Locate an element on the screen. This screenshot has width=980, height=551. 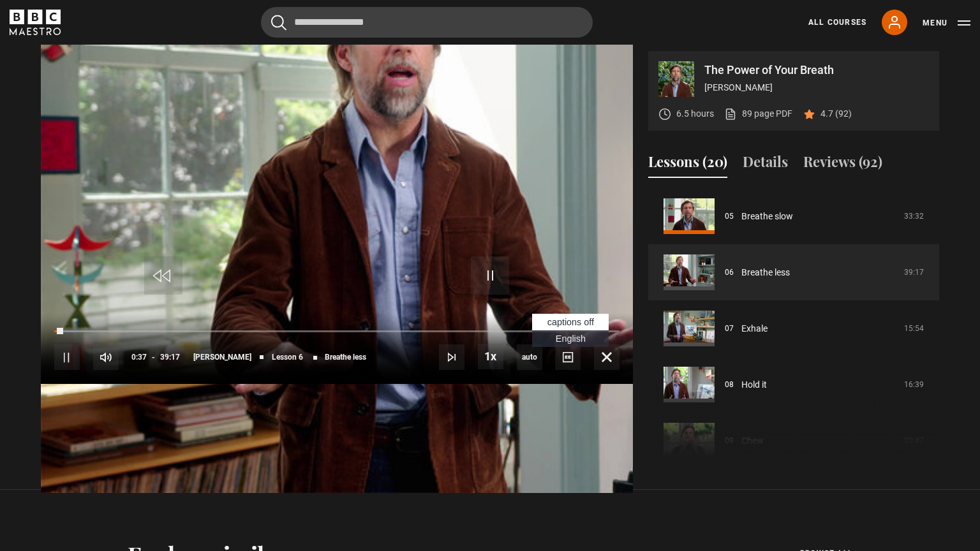
span: Lesson 6 is located at coordinates (287, 356).